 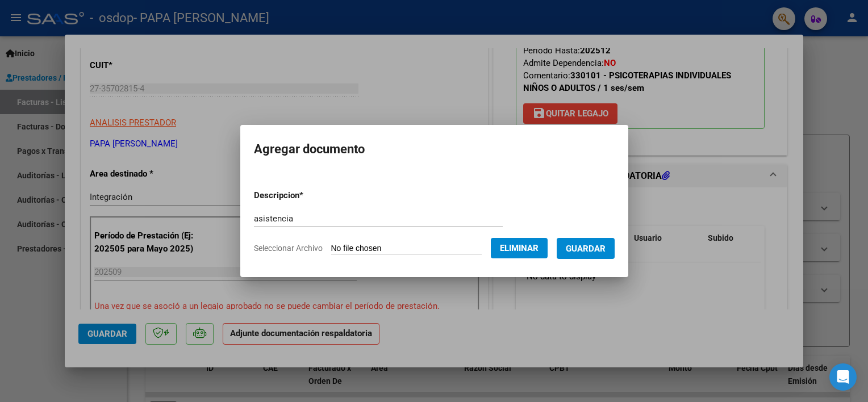 I want to click on h2: Agregar documento, so click(x=434, y=149).